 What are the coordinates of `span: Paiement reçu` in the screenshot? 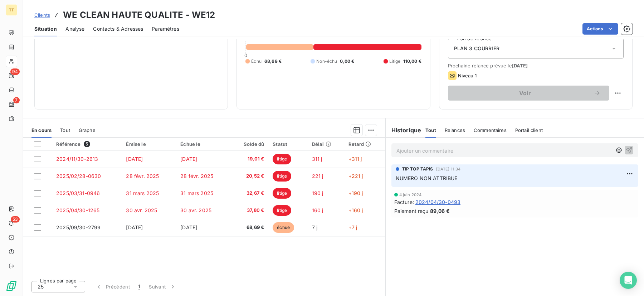 It's located at (411, 211).